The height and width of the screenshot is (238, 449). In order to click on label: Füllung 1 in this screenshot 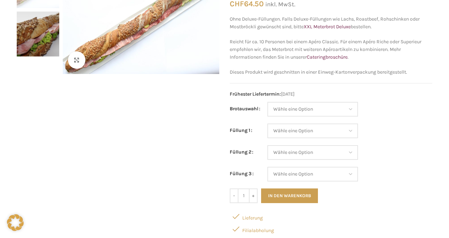, I will do `click(241, 130)`.